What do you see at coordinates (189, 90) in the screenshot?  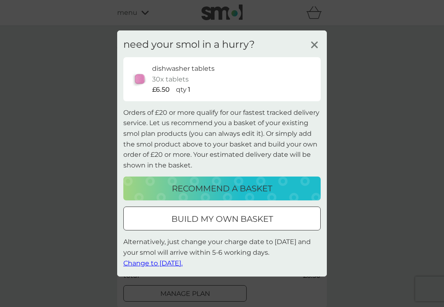 I see `p: 1` at bounding box center [189, 90].